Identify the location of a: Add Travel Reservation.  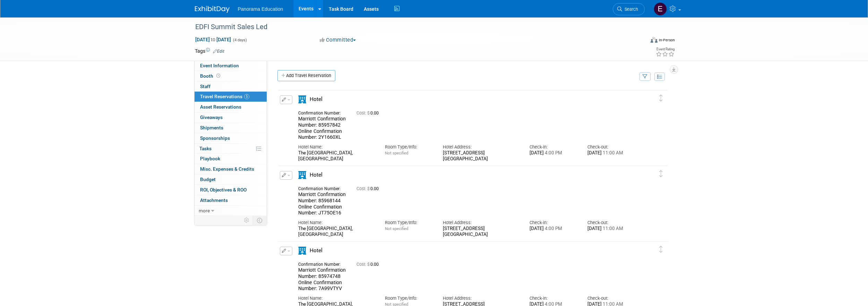
(306, 76).